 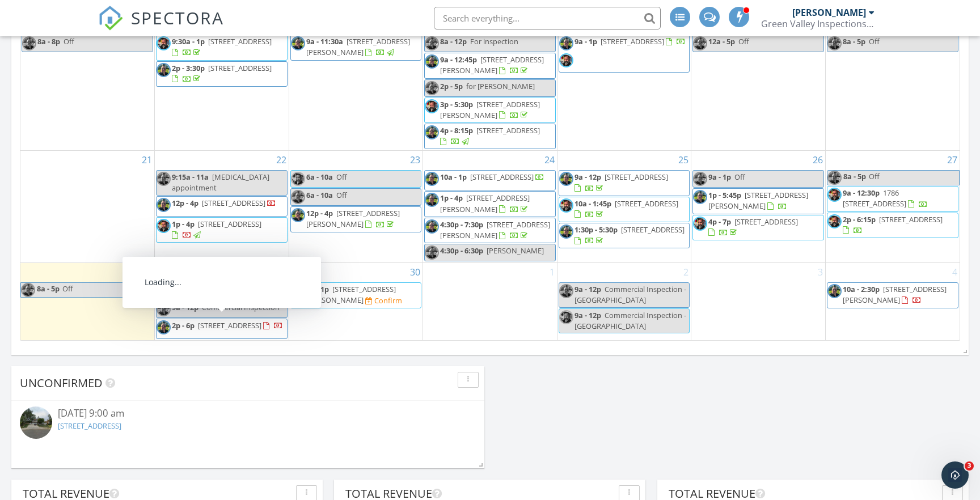 What do you see at coordinates (221, 207) in the screenshot?
I see `td: Go to September 22, 2025` at bounding box center [221, 207].